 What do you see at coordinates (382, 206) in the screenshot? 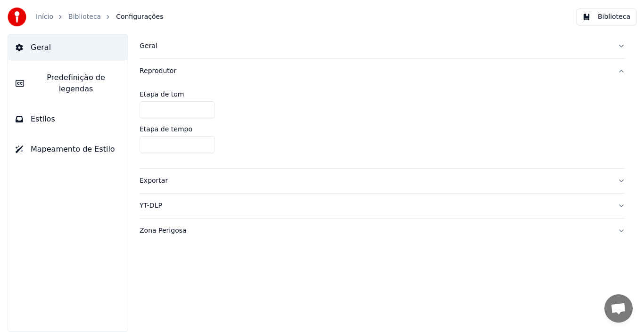
I see `button: YT-DLP` at bounding box center [382, 206].